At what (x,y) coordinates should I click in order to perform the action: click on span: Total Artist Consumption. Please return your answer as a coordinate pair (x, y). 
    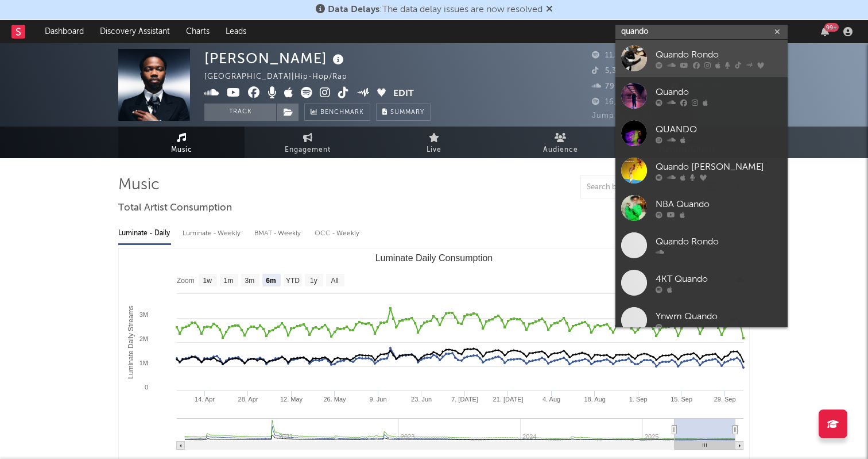
    Looking at the image, I should click on (175, 208).